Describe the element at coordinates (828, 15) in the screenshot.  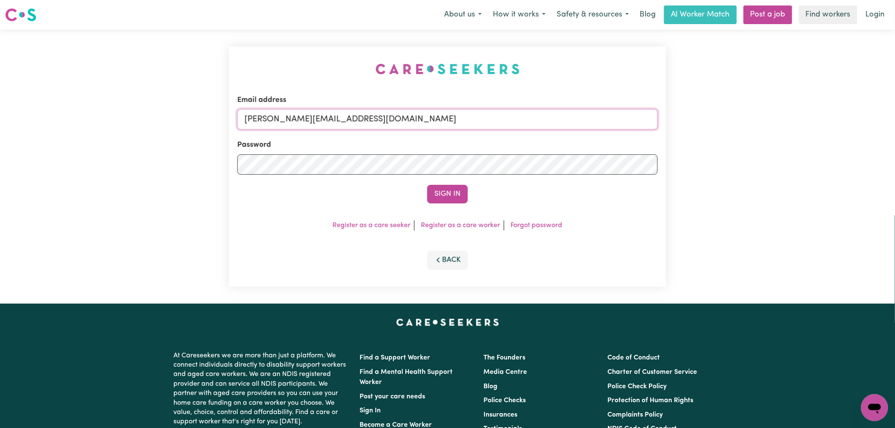
I see `a: Find workers` at that location.